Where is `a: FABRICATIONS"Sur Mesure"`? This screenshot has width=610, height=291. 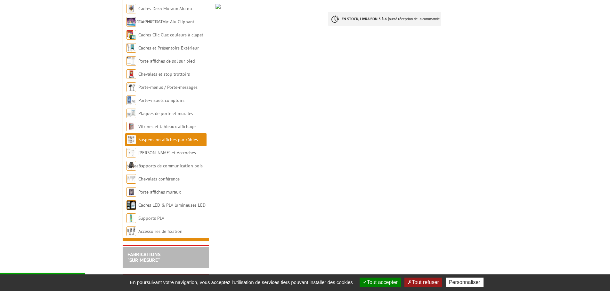
a: FABRICATIONS"Sur Mesure" is located at coordinates (144, 258).